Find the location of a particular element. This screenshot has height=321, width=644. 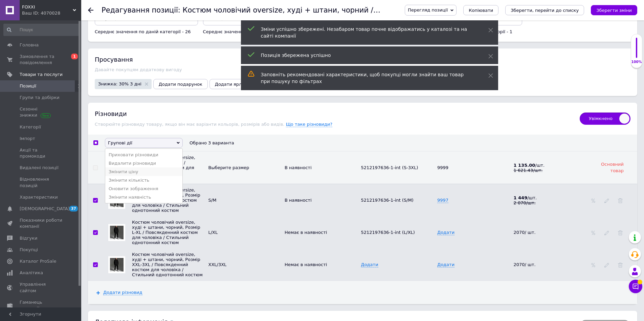

span: Знижка: 30% 3 дні is located at coordinates (119, 84).